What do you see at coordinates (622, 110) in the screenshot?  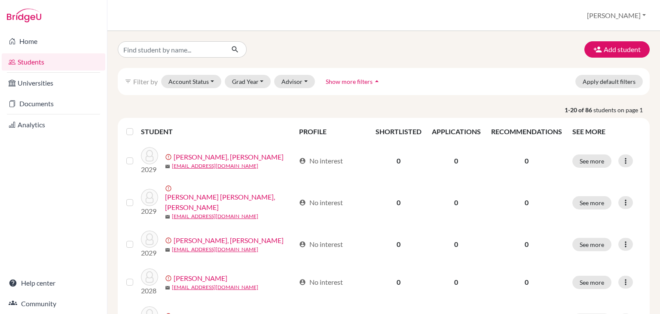 I see `span: students on page 1` at bounding box center [622, 110].